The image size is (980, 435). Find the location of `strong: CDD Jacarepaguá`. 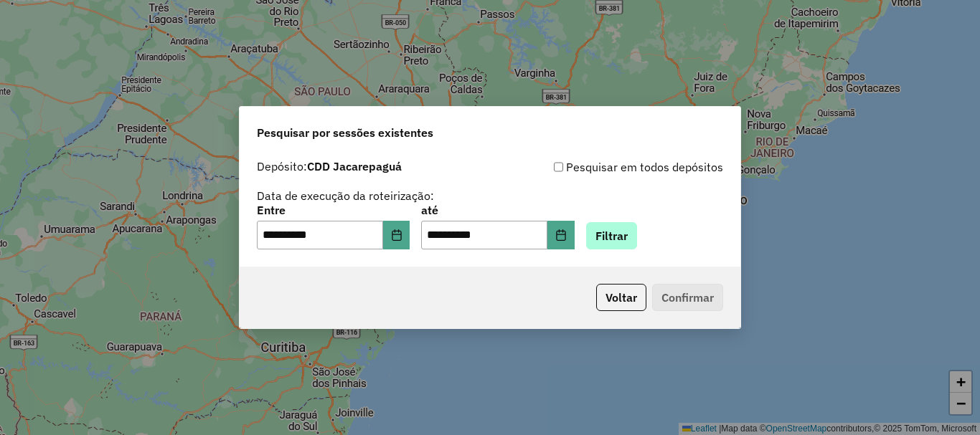

strong: CDD Jacarepaguá is located at coordinates (354, 166).